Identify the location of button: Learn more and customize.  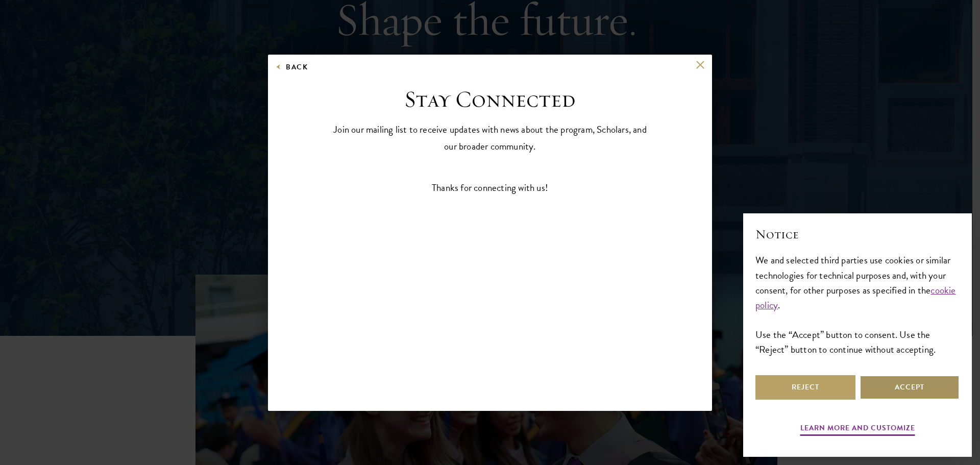
(858, 429).